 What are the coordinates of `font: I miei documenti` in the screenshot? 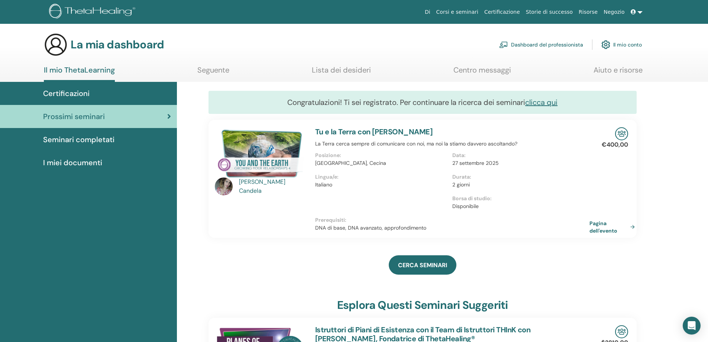 It's located at (72, 162).